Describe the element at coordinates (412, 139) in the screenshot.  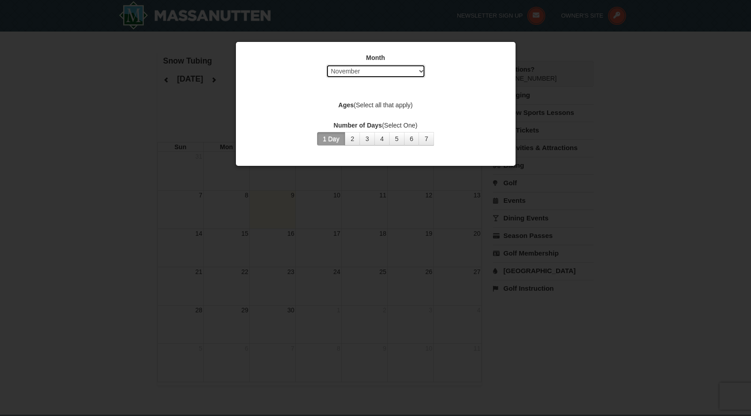
I see `button: 6` at that location.